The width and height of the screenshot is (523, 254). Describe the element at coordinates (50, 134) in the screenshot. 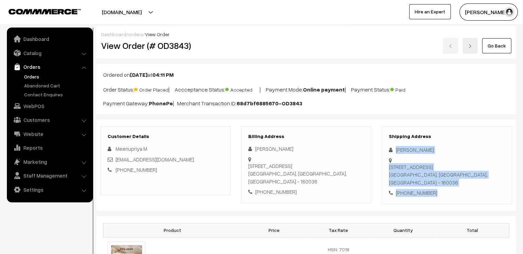

I see `a: Website` at that location.